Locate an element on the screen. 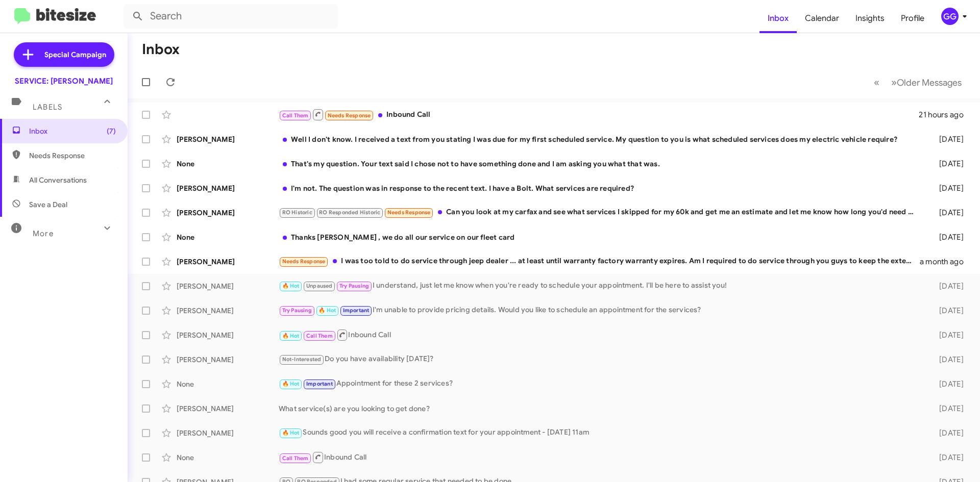 The height and width of the screenshot is (482, 980). div: What service(s) are you looking to get done? is located at coordinates (601, 408).